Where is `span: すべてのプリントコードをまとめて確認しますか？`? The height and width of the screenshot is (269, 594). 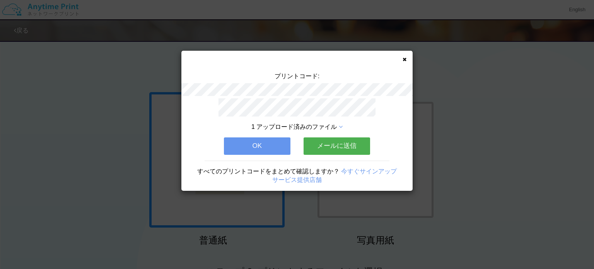
span: すべてのプリントコードをまとめて確認しますか？ is located at coordinates (268, 171).